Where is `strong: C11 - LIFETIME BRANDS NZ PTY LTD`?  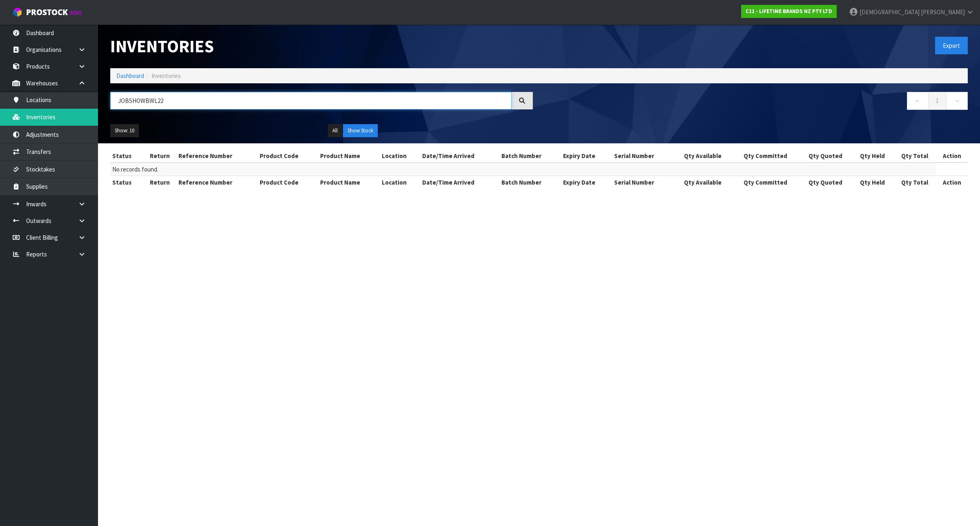 strong: C11 - LIFETIME BRANDS NZ PTY LTD is located at coordinates (789, 11).